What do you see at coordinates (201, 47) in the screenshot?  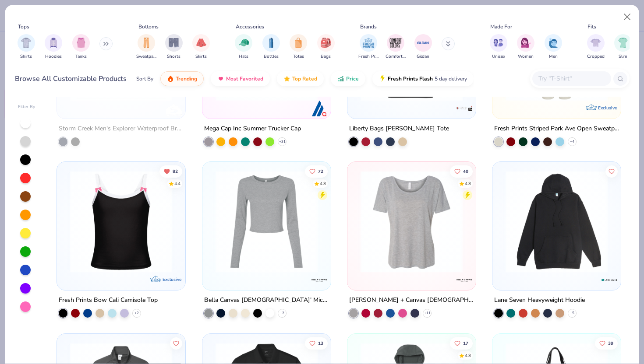 I see `div: filter for Skirts` at bounding box center [201, 47].